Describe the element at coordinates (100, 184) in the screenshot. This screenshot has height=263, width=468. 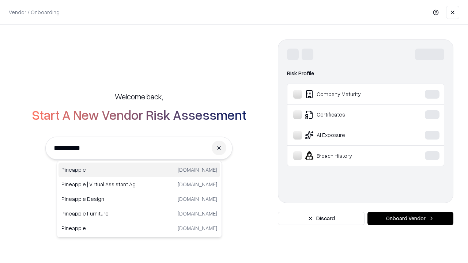
I see `p: Pineapple | Virtual Assistant Agency` at that location.